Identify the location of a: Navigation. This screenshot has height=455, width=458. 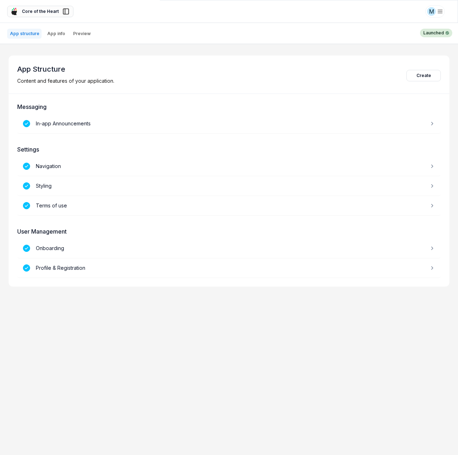
(229, 166).